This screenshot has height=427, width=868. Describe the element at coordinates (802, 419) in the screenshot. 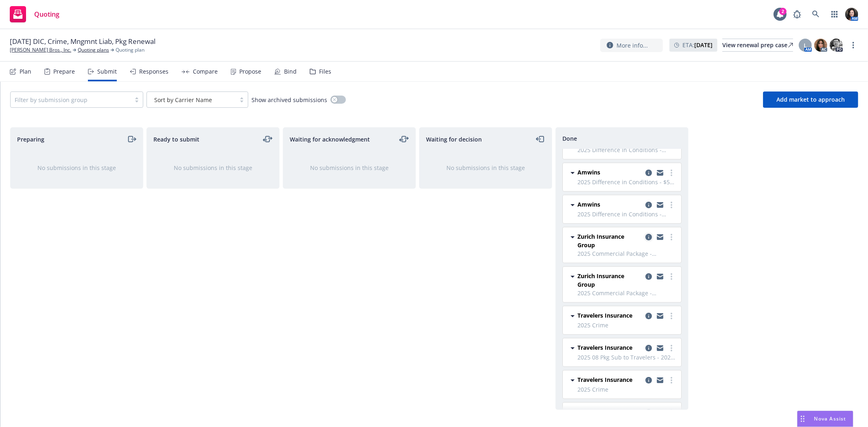

I see `div: Drag to move` at that location.